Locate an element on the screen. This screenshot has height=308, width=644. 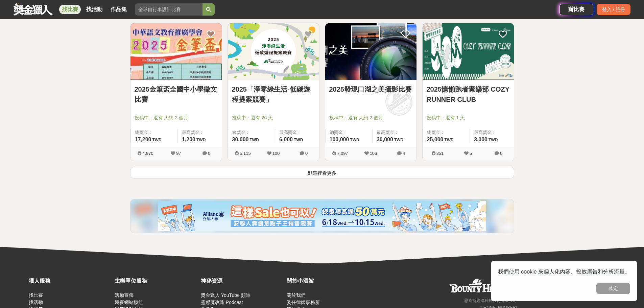
div: 獵人服務 is located at coordinates (70, 281).